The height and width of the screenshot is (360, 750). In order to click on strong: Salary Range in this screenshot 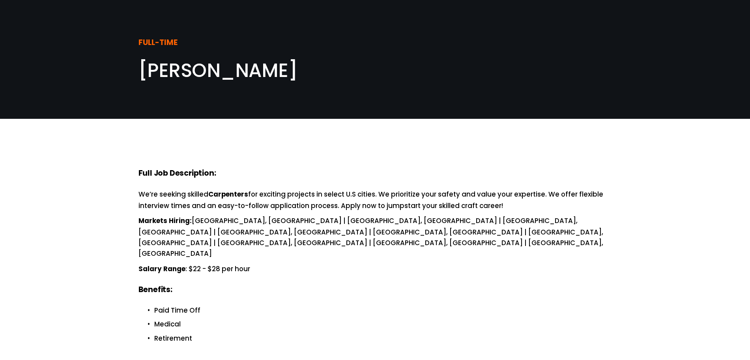, I will do `click(162, 269)`.